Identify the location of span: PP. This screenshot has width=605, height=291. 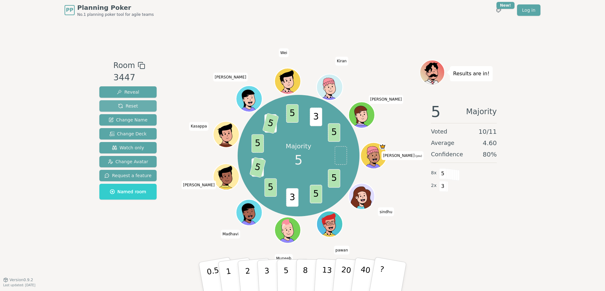
(69, 10).